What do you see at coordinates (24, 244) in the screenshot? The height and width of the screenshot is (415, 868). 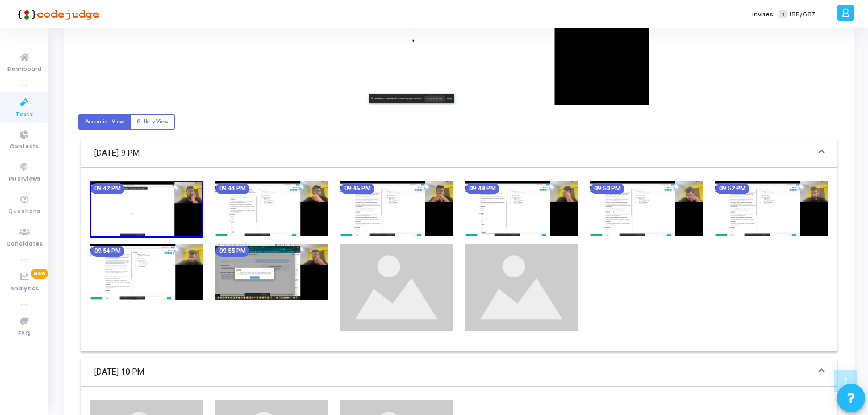 I see `span: Candidates` at bounding box center [24, 244].